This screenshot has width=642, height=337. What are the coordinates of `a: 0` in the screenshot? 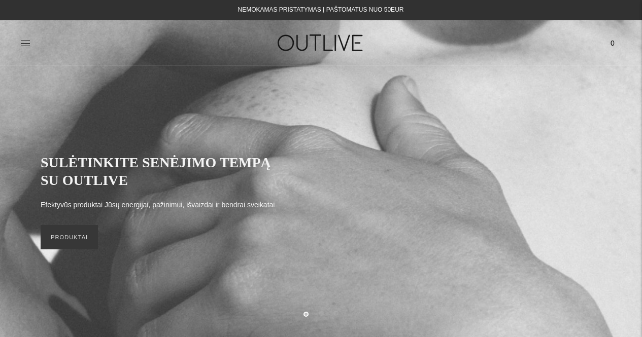 It's located at (612, 43).